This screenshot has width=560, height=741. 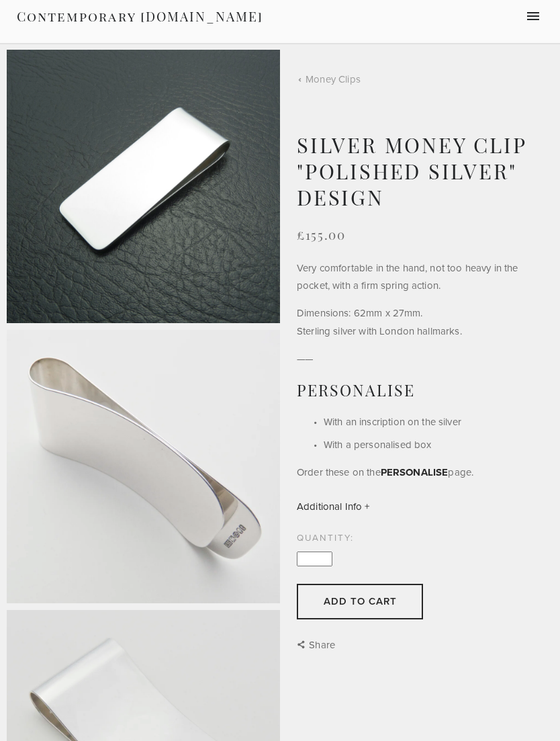 What do you see at coordinates (360, 601) in the screenshot?
I see `div: Add To Cart` at bounding box center [360, 601].